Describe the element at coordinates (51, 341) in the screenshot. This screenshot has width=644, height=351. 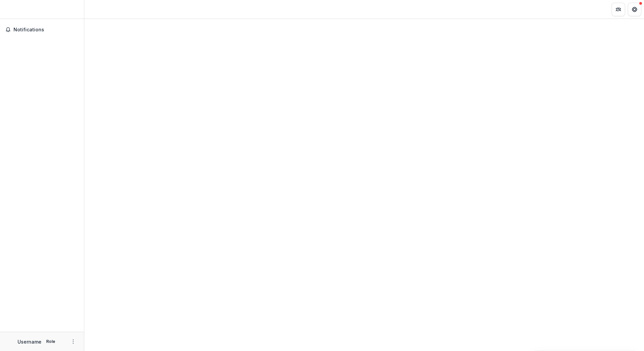
I see `p: Role` at that location.